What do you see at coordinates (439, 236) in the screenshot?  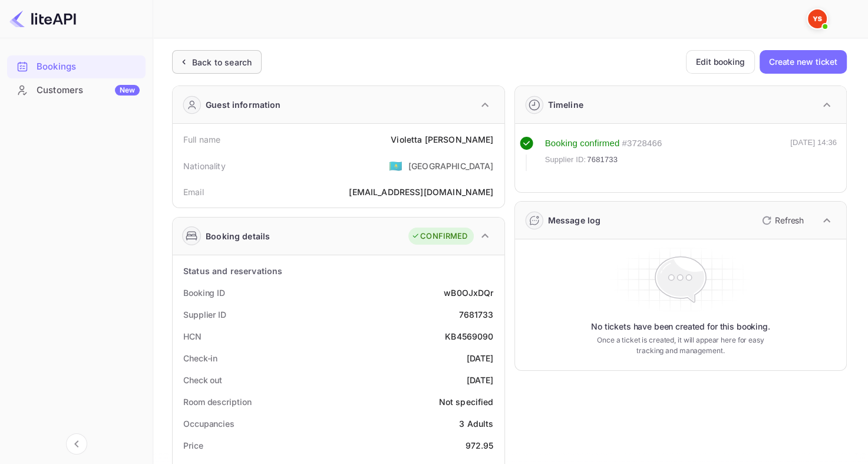 I see `div: CONFIRMED` at bounding box center [439, 236].